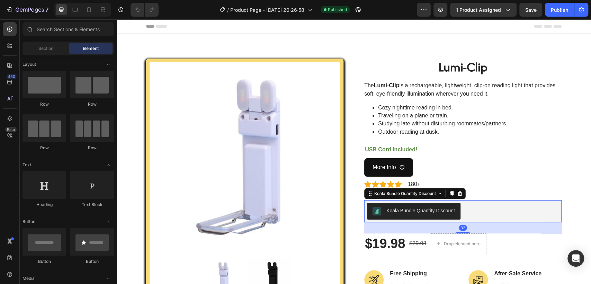  Describe the element at coordinates (44, 205) in the screenshot. I see `div: Heading` at that location.